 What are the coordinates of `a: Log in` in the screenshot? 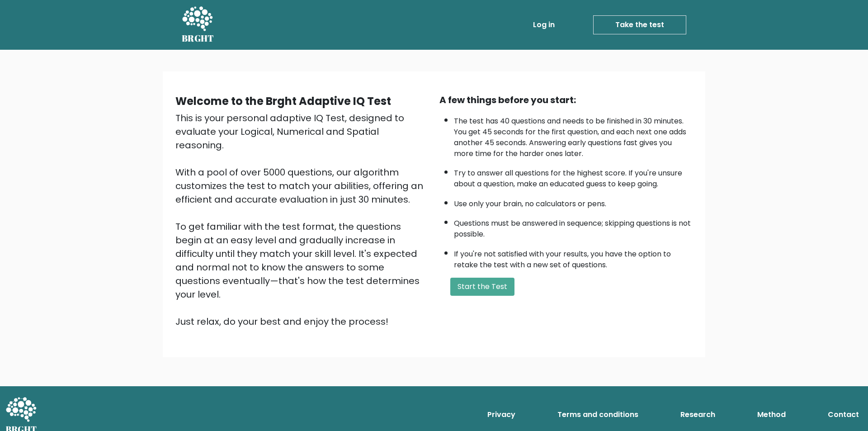 It's located at (544, 25).